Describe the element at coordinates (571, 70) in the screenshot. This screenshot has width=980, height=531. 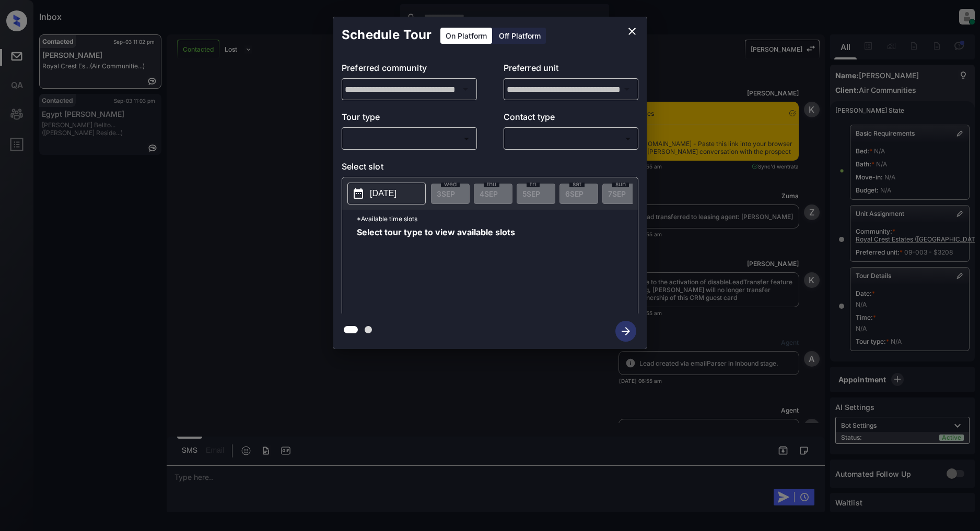
I see `p: Preferred unit` at that location.